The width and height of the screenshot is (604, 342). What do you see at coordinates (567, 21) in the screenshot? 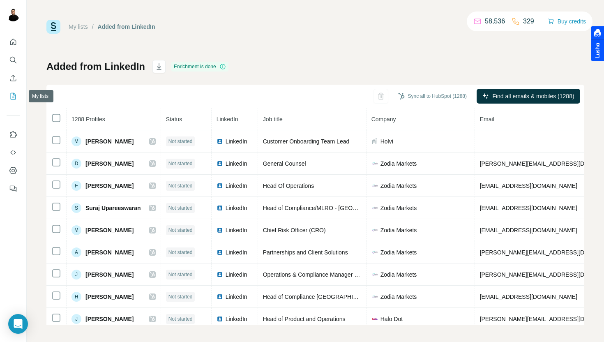
I see `button: Buy credits` at bounding box center [567, 21].